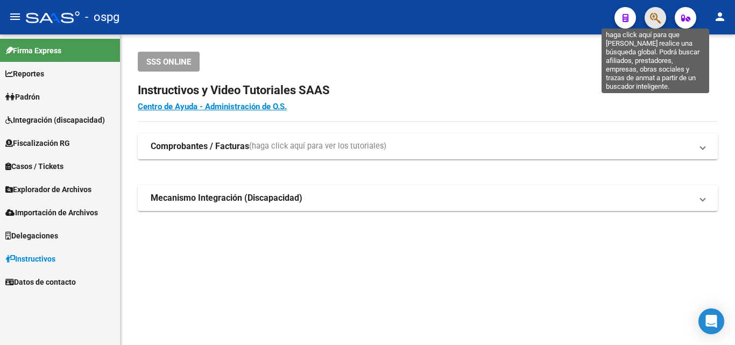 The image size is (735, 345). What do you see at coordinates (25, 74) in the screenshot?
I see `span: Reportes` at bounding box center [25, 74].